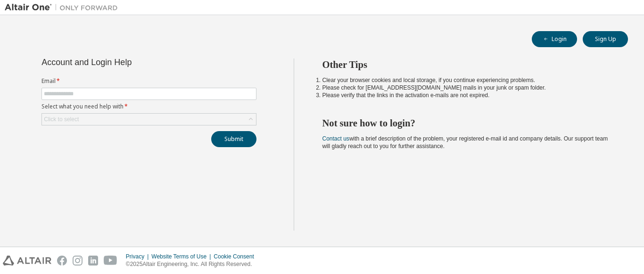 The height and width of the screenshot is (274, 644). I want to click on label: Select what you need help with, so click(149, 107).